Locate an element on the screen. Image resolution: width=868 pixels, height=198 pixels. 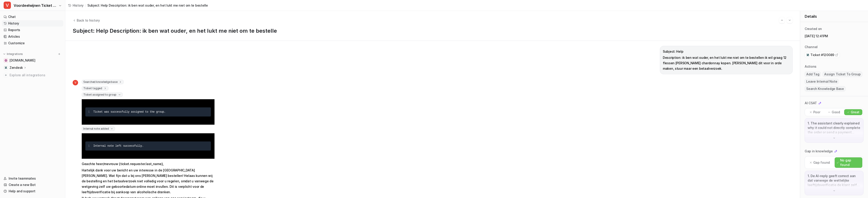
p: Gap in knowledge is located at coordinates (819, 151).